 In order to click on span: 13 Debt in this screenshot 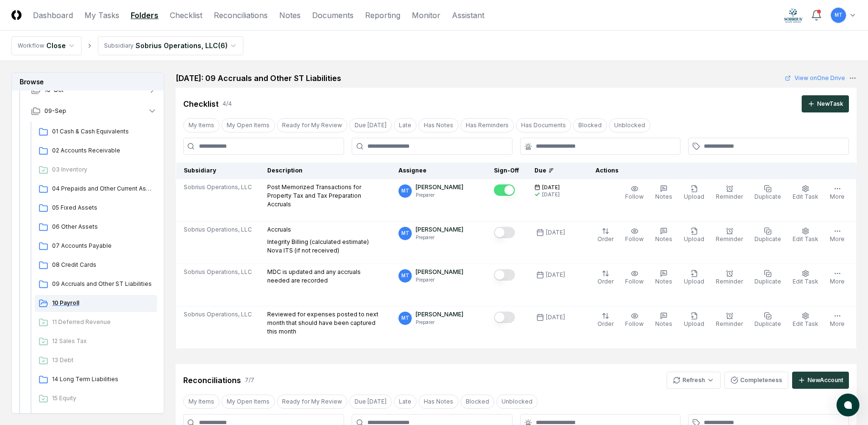, I will do `click(102, 360)`.